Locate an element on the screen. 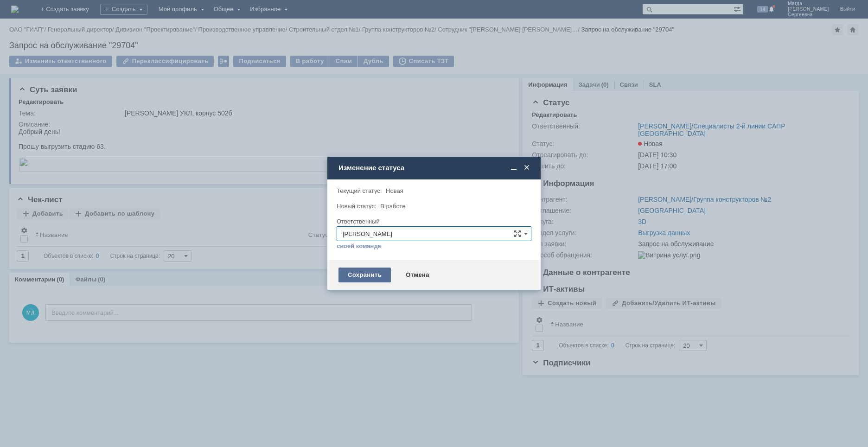 The image size is (868, 447). span: Сложная форма is located at coordinates (517, 233).